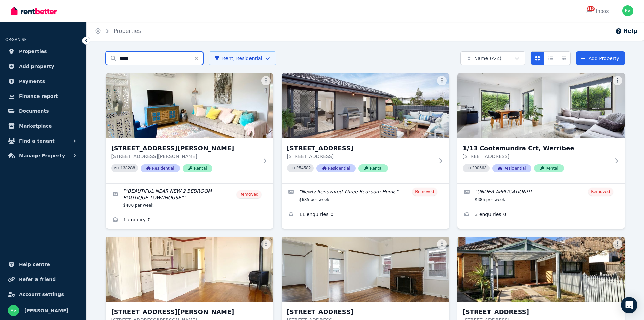 This screenshot has width=644, height=320. Describe the element at coordinates (542, 269) in the screenshot. I see `img: 1/58 Tibrockney Street, Highett` at that location.